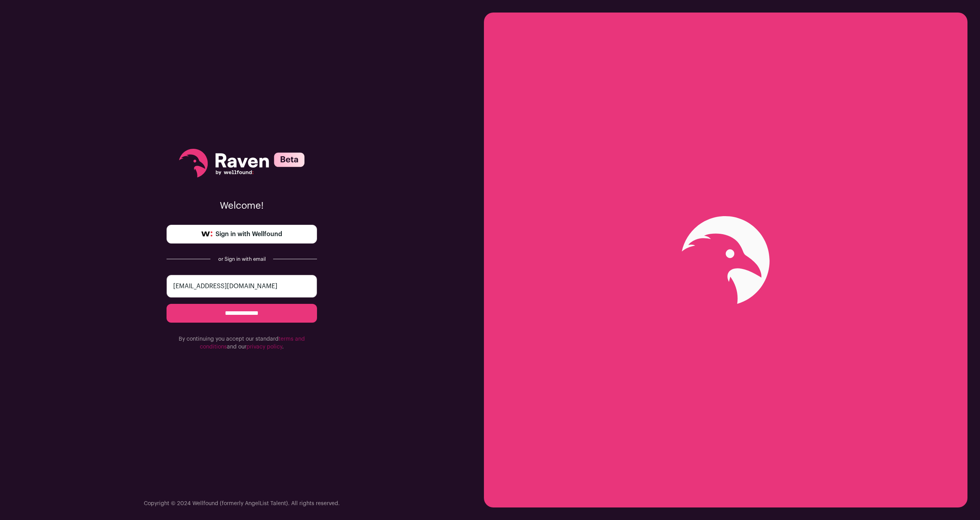 The height and width of the screenshot is (520, 980). Describe the element at coordinates (242, 259) in the screenshot. I see `div: or Sign in with email` at that location.